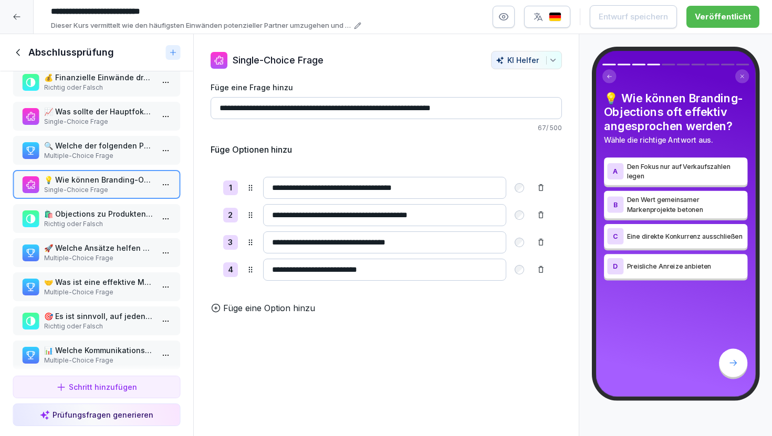 The image size is (772, 436). What do you see at coordinates (201, 26) in the screenshot?
I see `p: Dieser Kurs vermittelt wie den häufigsten Einwänden potenzieller Partner umzugehen und diese erfo...` at bounding box center [201, 26].